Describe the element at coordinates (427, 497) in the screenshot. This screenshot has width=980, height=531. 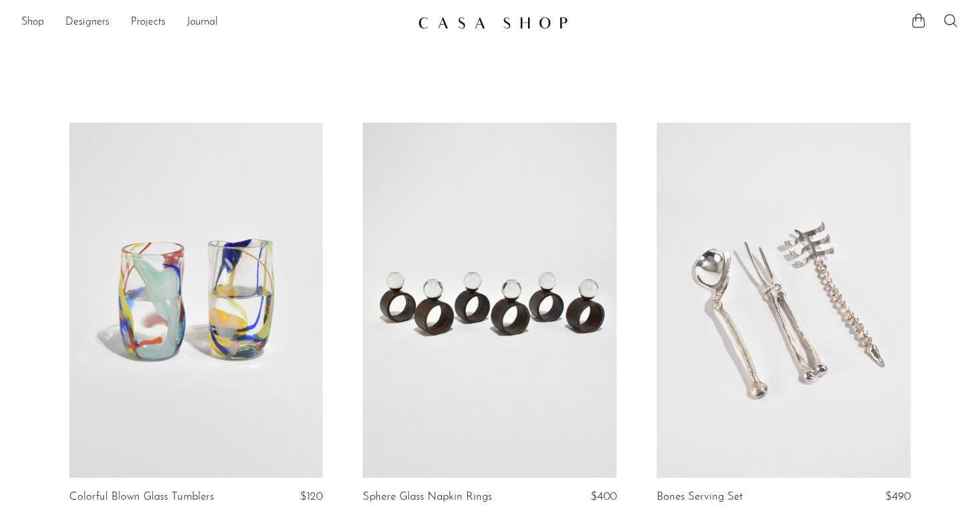
I see `a: Sphere Glass Napkin Rings` at that location.